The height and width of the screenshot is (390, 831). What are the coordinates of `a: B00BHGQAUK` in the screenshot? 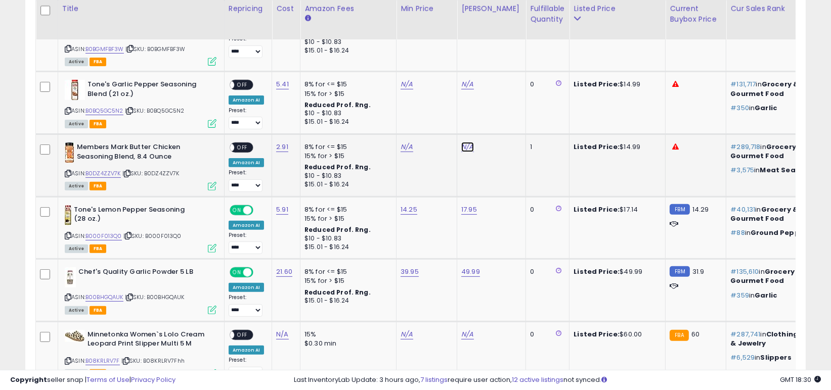 It's located at (104, 297).